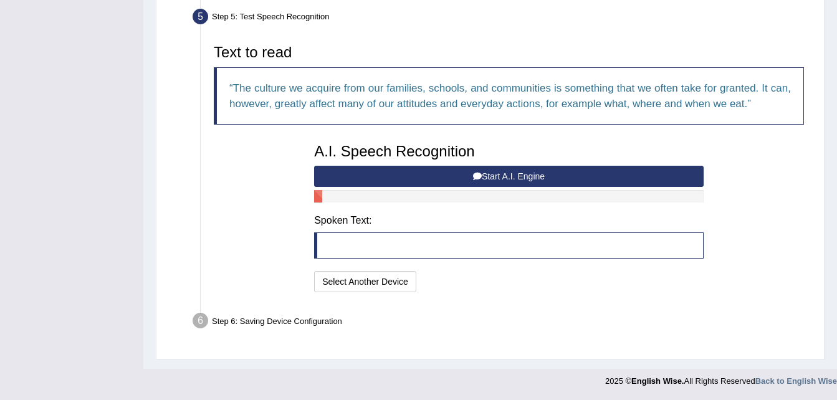  What do you see at coordinates (509, 221) in the screenshot?
I see `h4: Spoken Text:` at bounding box center [509, 221].